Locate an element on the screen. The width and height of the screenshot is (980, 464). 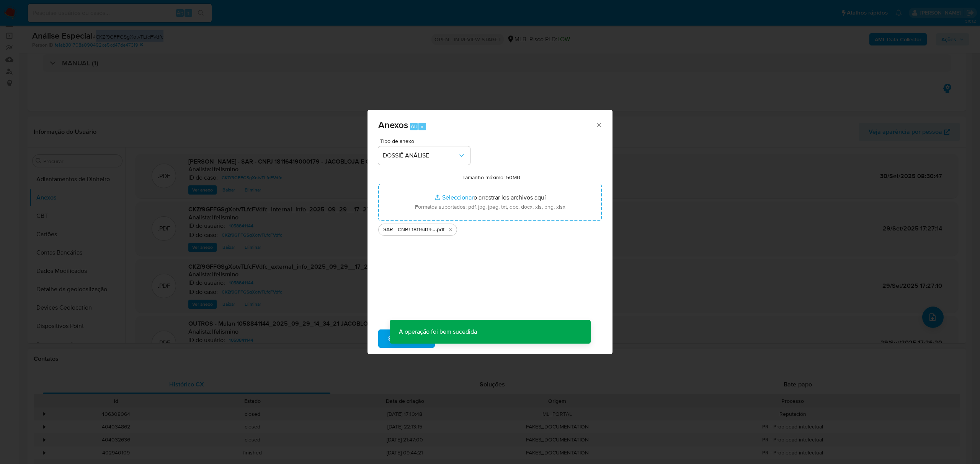
span: Cancelar is located at coordinates (460, 339).